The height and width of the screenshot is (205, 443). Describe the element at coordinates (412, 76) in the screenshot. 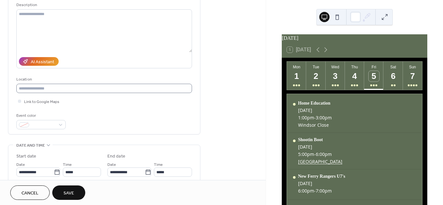

I see `button: Sun7` at that location.